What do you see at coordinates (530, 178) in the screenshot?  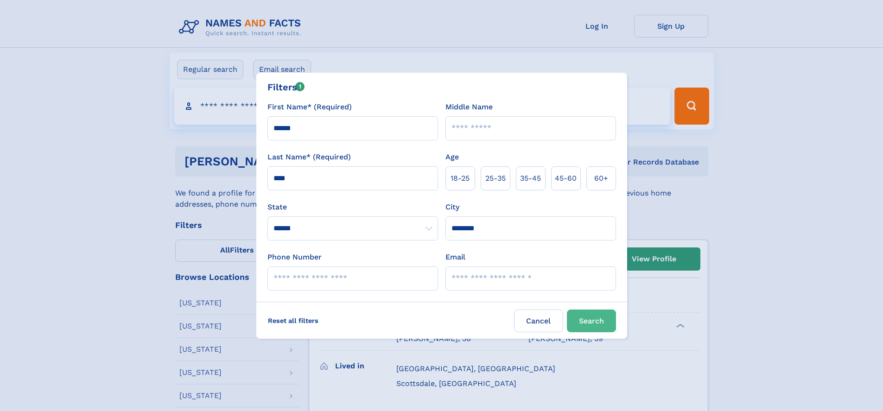 I see `span: 35‑45` at bounding box center [530, 178].